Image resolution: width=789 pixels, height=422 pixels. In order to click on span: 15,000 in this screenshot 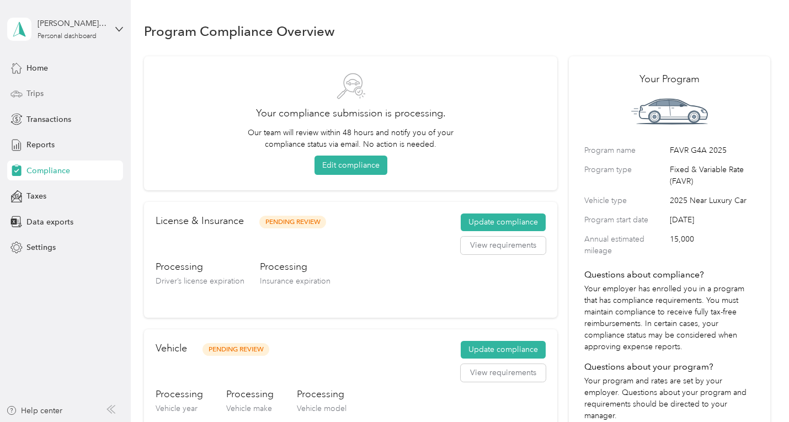, I will do `click(712, 245)`.